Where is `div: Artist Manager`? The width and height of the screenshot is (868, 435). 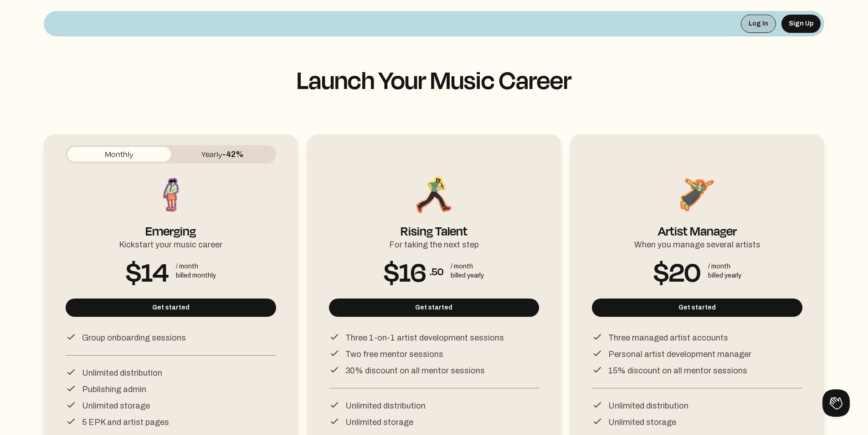 div: Artist Manager is located at coordinates (697, 225).